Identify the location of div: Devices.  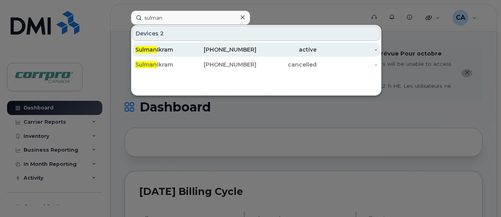
(256, 33).